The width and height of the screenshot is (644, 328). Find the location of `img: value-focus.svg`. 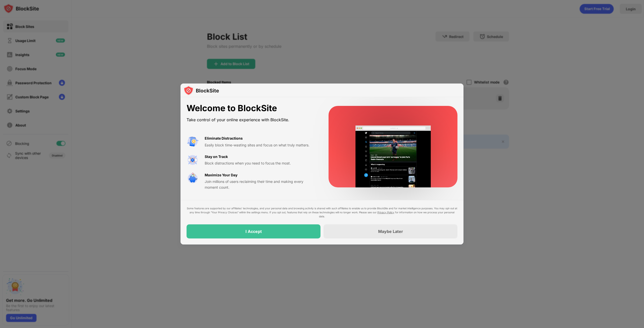

img: value-focus.svg is located at coordinates (193, 160).